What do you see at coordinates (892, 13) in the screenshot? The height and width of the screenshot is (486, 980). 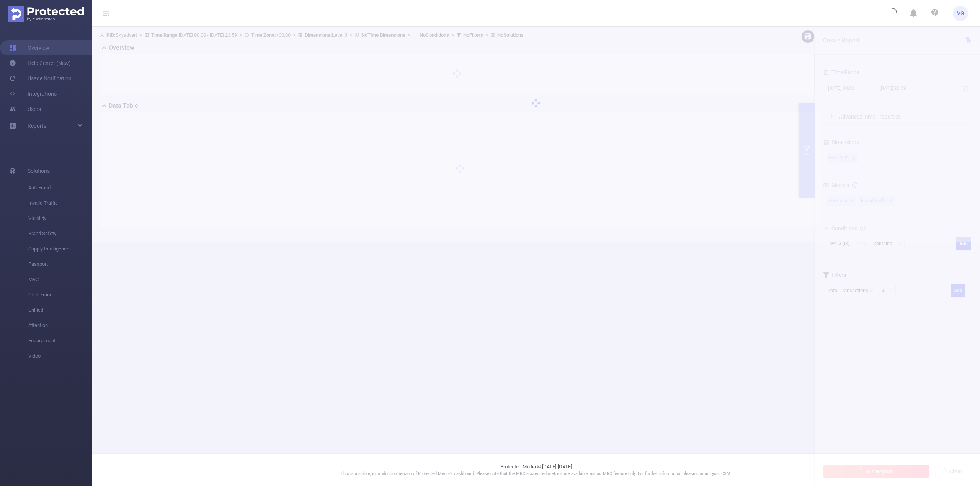 I see `i: icon: loading` at bounding box center [892, 13].